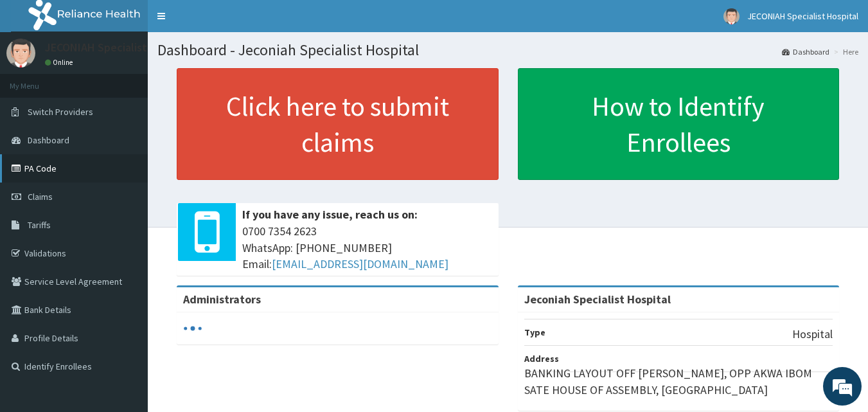 The width and height of the screenshot is (868, 412). I want to click on b: Address, so click(542, 359).